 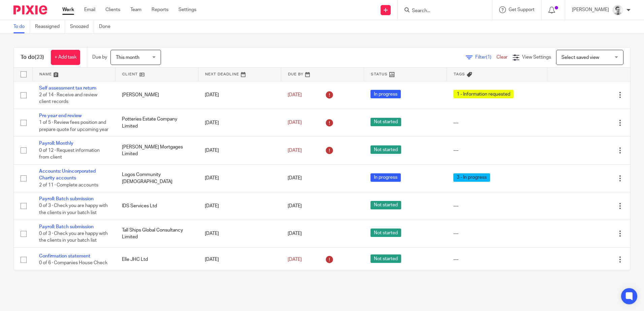 I want to click on td: Elle JHC Ltd, so click(x=156, y=260).